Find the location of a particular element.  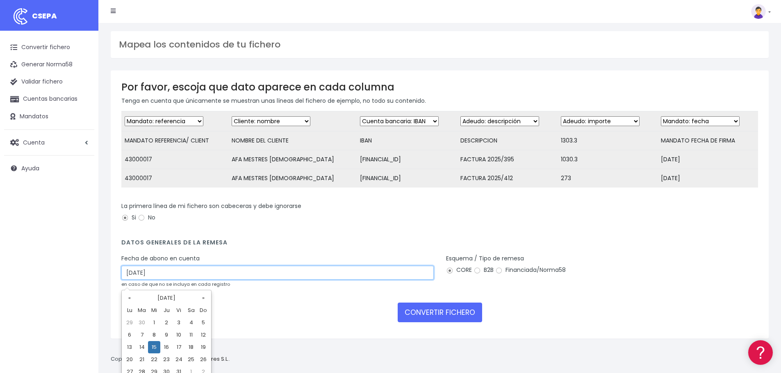

td: 21 is located at coordinates (142, 360).